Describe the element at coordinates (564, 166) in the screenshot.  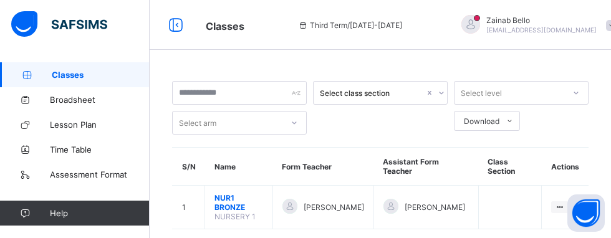
I see `th: Actions` at that location.